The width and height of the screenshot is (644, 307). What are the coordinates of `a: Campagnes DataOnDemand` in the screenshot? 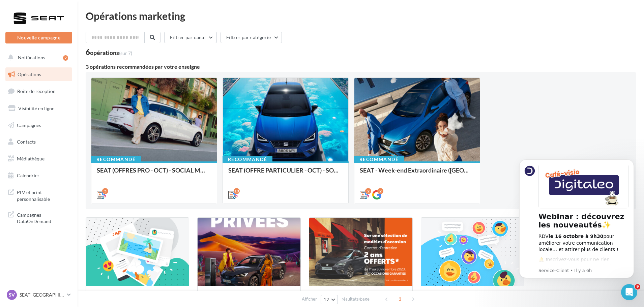 It's located at (39, 217).